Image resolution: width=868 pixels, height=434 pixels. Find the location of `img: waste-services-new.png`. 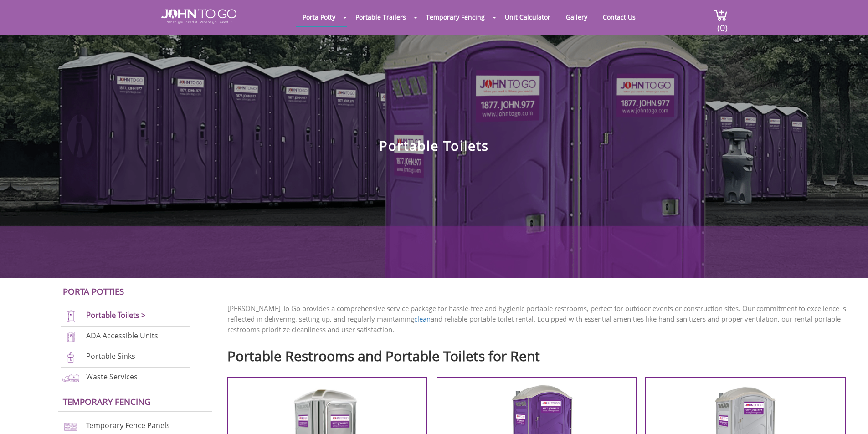

img: waste-services-new.png is located at coordinates (71, 378).